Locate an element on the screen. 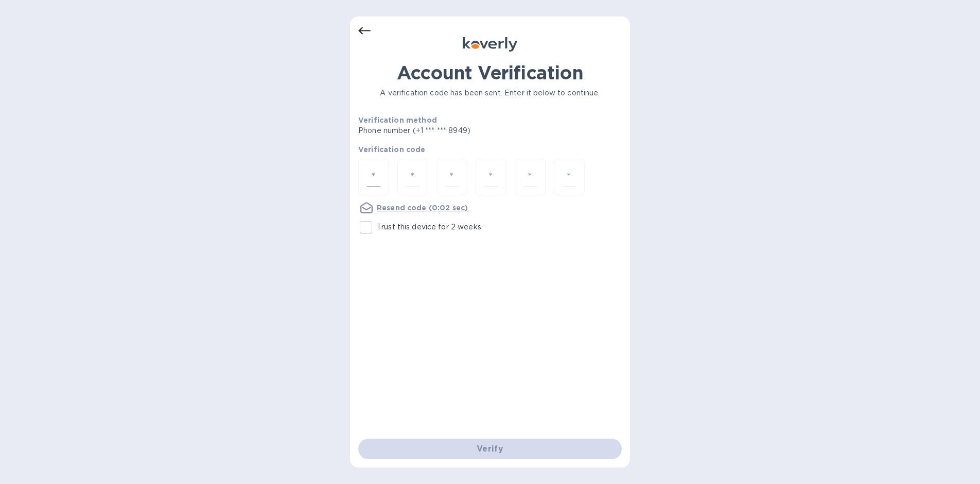 The image size is (980, 484). p: Trust this device for 2 weeks is located at coordinates (428, 227).